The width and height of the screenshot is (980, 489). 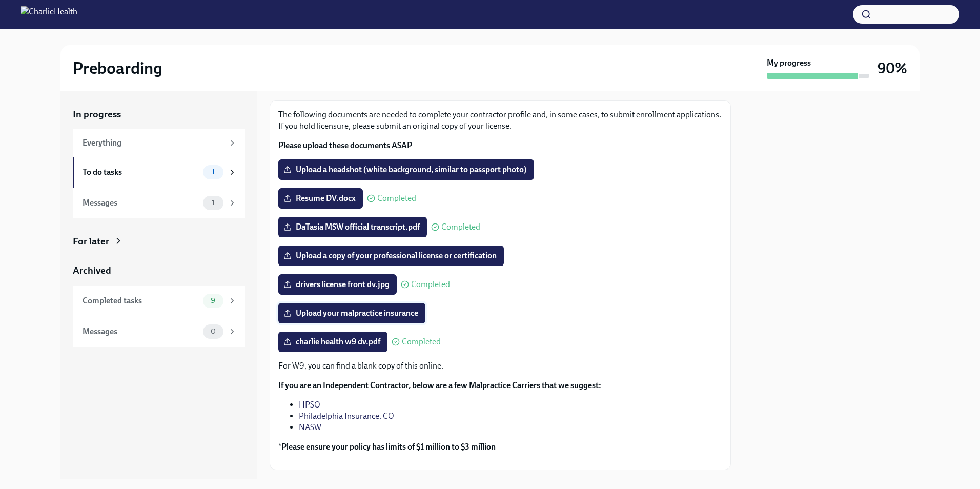 I want to click on a: To do tasks1, so click(x=159, y=172).